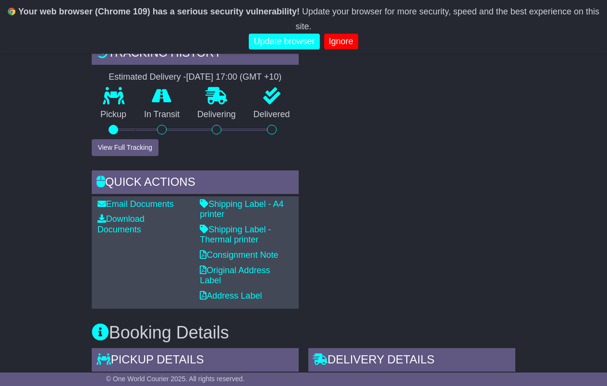  What do you see at coordinates (271, 115) in the screenshot?
I see `p: Delivered` at bounding box center [271, 115].